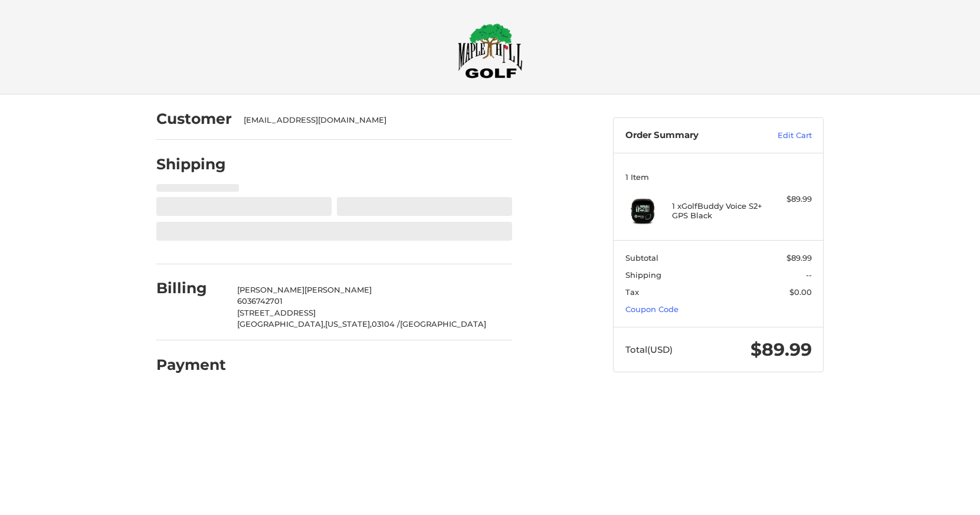  I want to click on h2: Payment, so click(191, 365).